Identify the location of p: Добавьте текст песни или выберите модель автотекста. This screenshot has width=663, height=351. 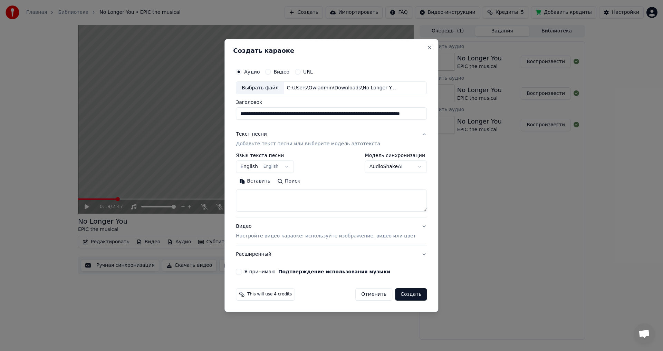
(308, 144).